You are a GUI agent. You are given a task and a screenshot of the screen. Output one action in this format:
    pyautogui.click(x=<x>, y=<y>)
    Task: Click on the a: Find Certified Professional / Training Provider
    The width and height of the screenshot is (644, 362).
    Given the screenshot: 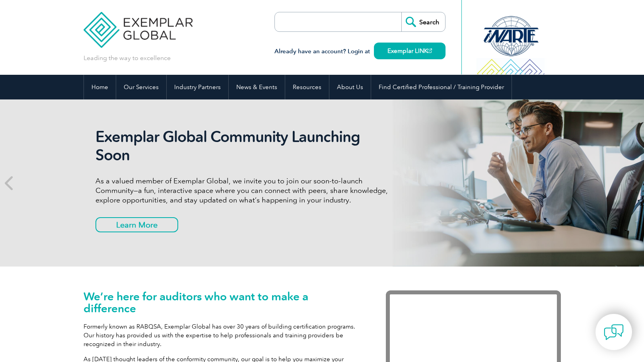 What is the action you would take?
    pyautogui.click(x=441, y=87)
    